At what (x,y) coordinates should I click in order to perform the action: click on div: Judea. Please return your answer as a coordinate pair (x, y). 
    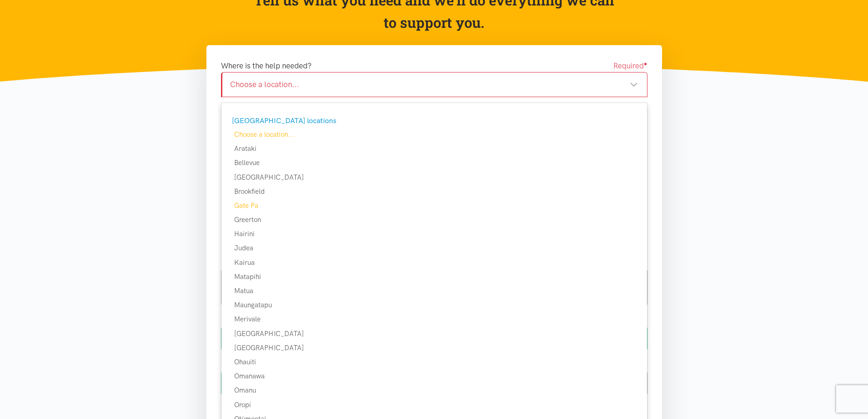
    Looking at the image, I should click on (434, 248).